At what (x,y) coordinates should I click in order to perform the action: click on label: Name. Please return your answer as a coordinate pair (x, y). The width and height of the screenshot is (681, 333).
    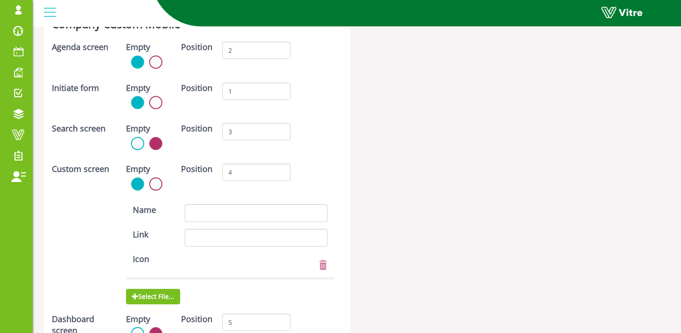
    Looking at the image, I should click on (144, 210).